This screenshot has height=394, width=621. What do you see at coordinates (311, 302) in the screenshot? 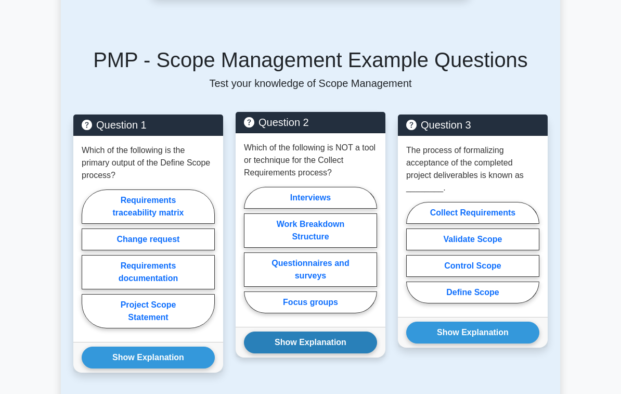
I see `label: Focus groups` at bounding box center [311, 302].